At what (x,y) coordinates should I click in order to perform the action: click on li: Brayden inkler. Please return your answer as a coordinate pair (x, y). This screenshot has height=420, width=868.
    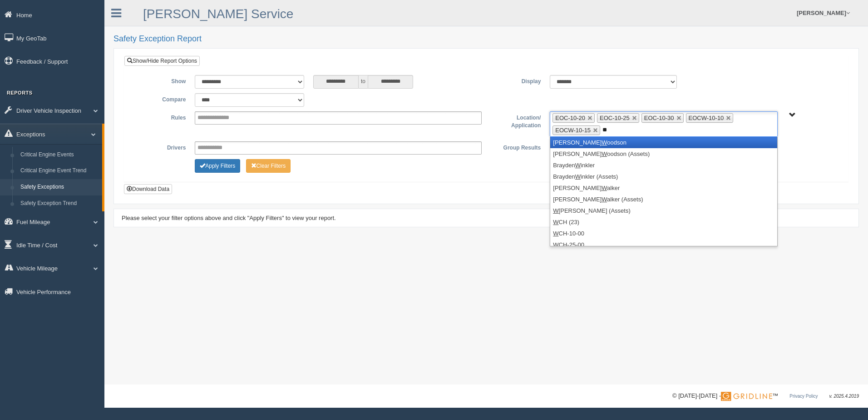
    Looking at the image, I should click on (663, 165).